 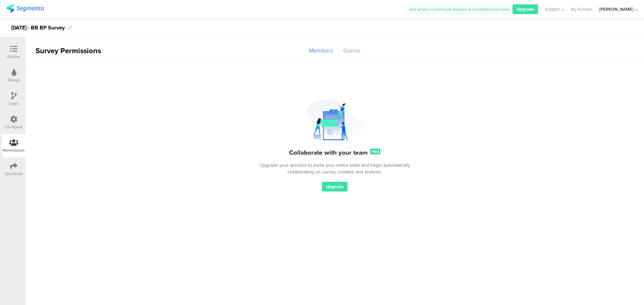 What do you see at coordinates (375, 152) in the screenshot?
I see `span: PRO` at bounding box center [375, 152].